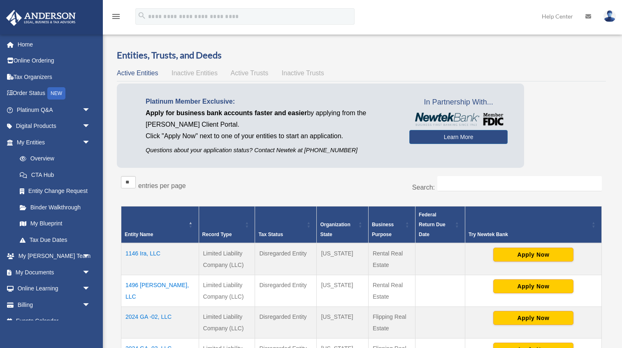 The image size is (622, 348). What do you see at coordinates (56, 93) in the screenshot?
I see `div: NEW` at bounding box center [56, 93].